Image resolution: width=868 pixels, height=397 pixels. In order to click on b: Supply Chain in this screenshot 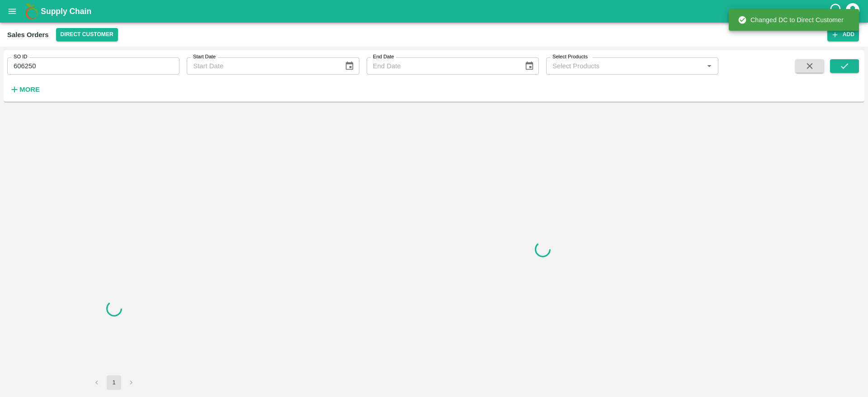, I will do `click(66, 11)`.